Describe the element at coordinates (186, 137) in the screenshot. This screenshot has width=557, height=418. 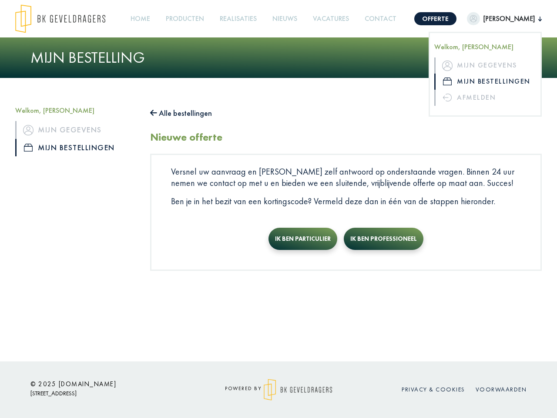
I see `h2: Nieuwe offerte` at that location.